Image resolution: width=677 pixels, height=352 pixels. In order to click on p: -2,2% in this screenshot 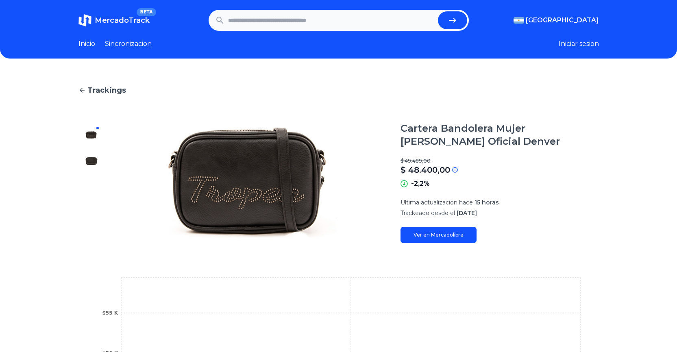, I will do `click(421, 184)`.